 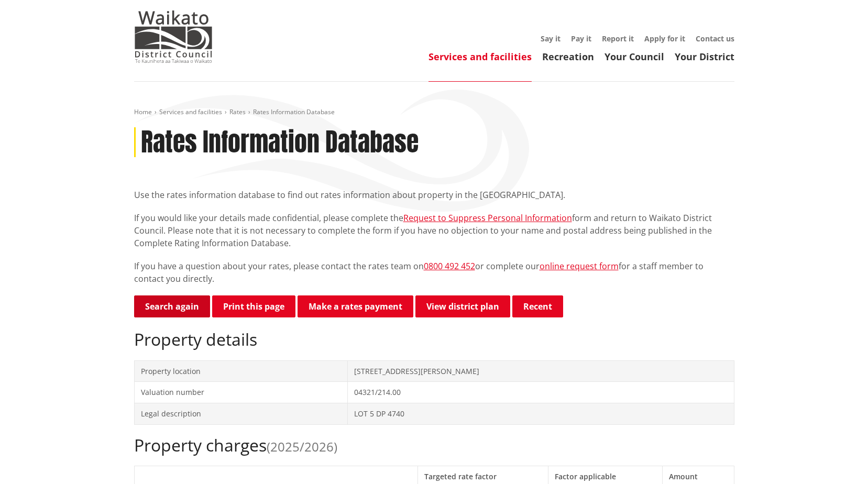 What do you see at coordinates (665, 38) in the screenshot?
I see `a: Apply for it` at bounding box center [665, 38].